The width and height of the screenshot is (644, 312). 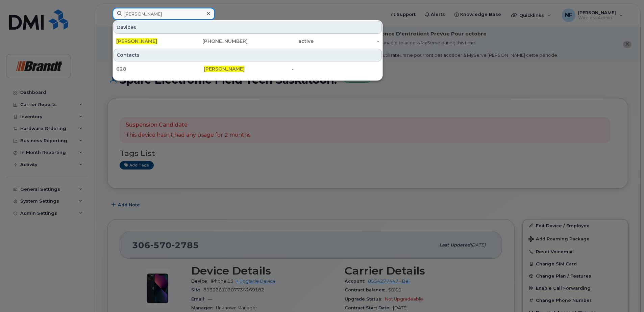 I want to click on div: Contacts, so click(x=248, y=55).